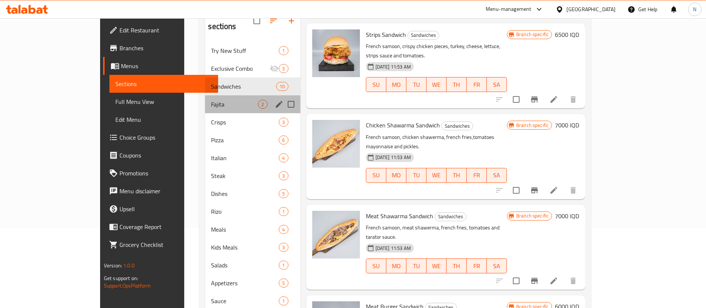 Image resolution: width=706 pixels, height=308 pixels. Describe the element at coordinates (245, 301) in the screenshot. I see `span: Sauce` at that location.